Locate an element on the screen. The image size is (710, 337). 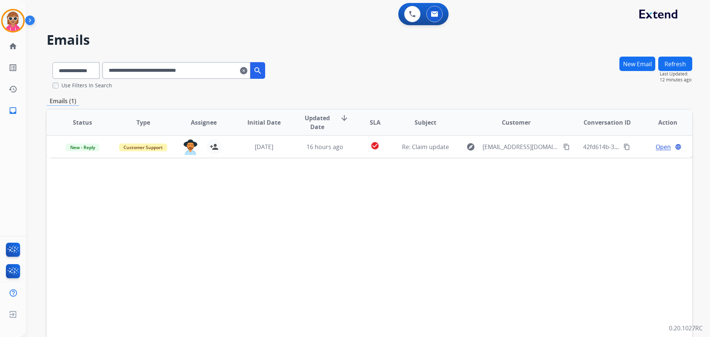
mat-icon: list_alt is located at coordinates (13, 68).